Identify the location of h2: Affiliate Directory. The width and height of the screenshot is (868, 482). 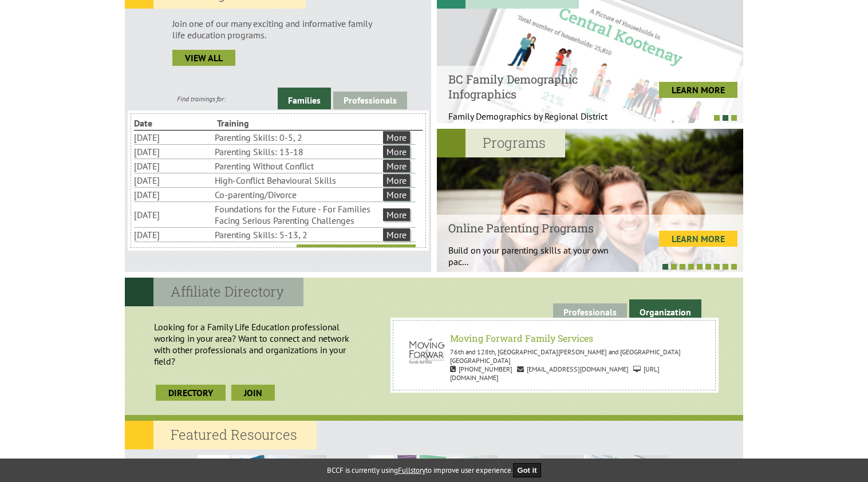
(214, 292).